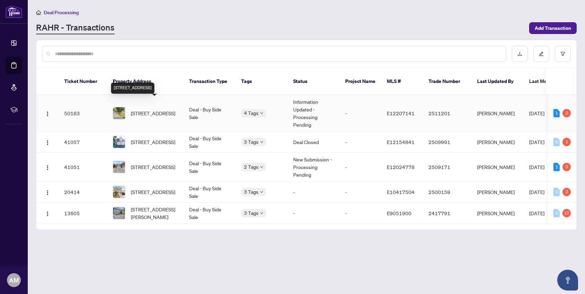  What do you see at coordinates (401, 192) in the screenshot?
I see `span: E10417504` at bounding box center [401, 192].